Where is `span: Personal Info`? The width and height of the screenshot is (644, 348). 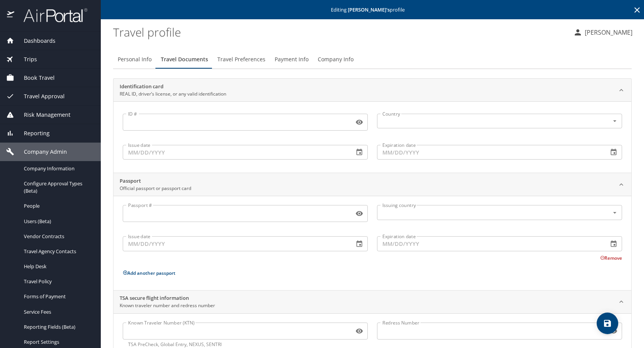
span: Personal Info is located at coordinates (135, 59).